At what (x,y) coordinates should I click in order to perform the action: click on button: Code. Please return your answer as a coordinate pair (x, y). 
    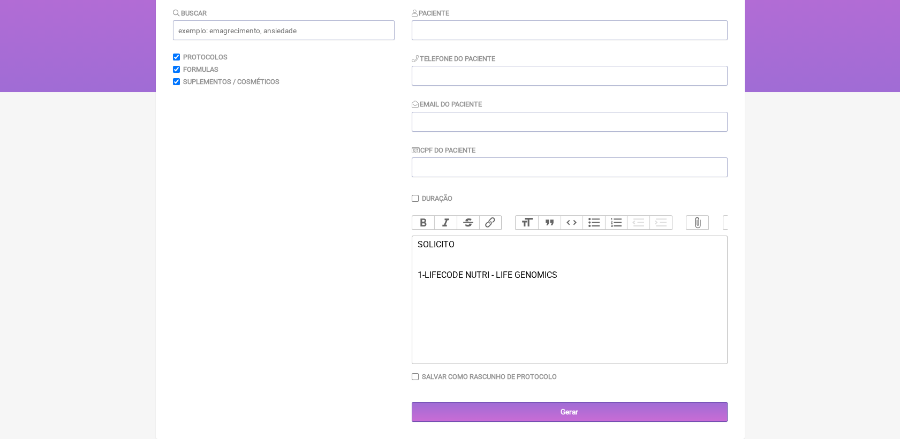
    Looking at the image, I should click on (572, 223).